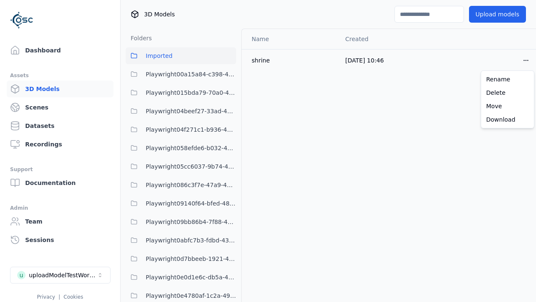 The height and width of the screenshot is (302, 536). I want to click on a: Download, so click(508, 119).